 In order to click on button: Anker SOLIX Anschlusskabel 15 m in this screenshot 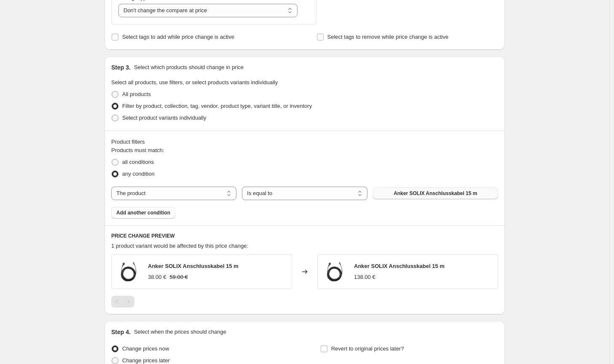, I will do `click(435, 194)`.